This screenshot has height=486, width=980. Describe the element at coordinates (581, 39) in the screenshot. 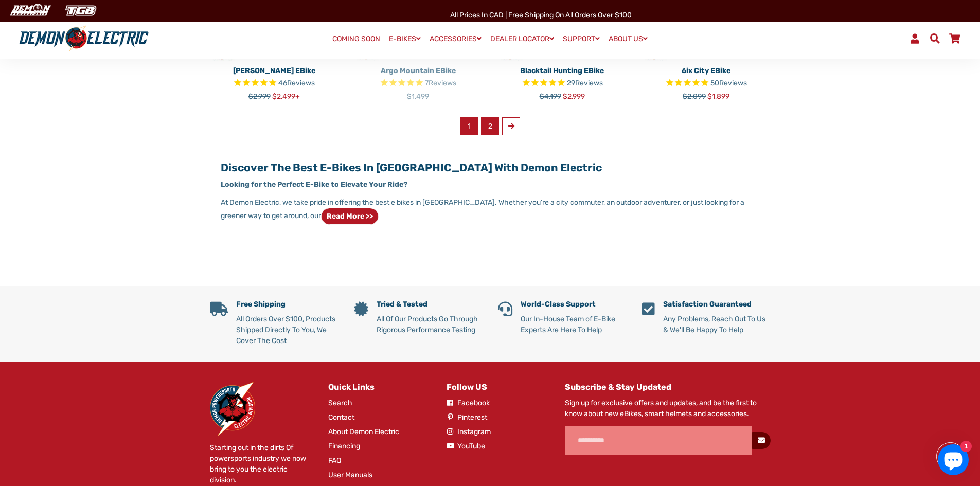

I see `a: SUPPORT` at that location.